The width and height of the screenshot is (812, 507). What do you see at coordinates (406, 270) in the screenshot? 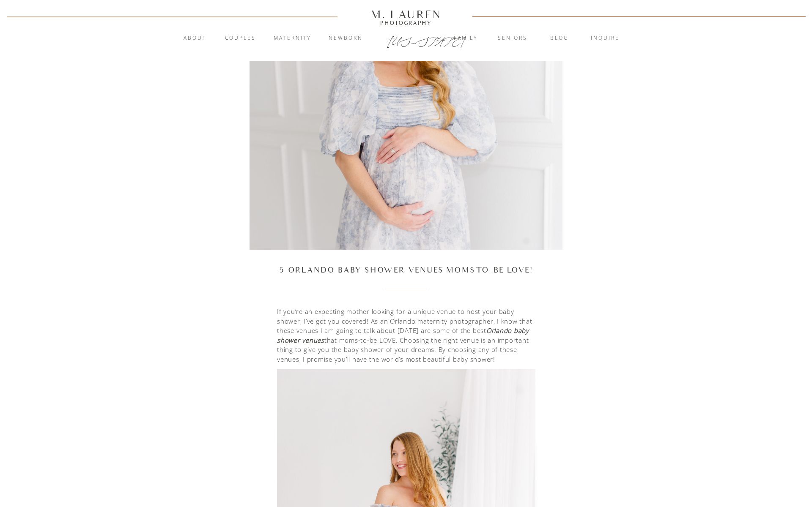
I see `h1: 5 Orlando Baby Shower Venues Moms-to-Be LOVE!` at bounding box center [406, 270].